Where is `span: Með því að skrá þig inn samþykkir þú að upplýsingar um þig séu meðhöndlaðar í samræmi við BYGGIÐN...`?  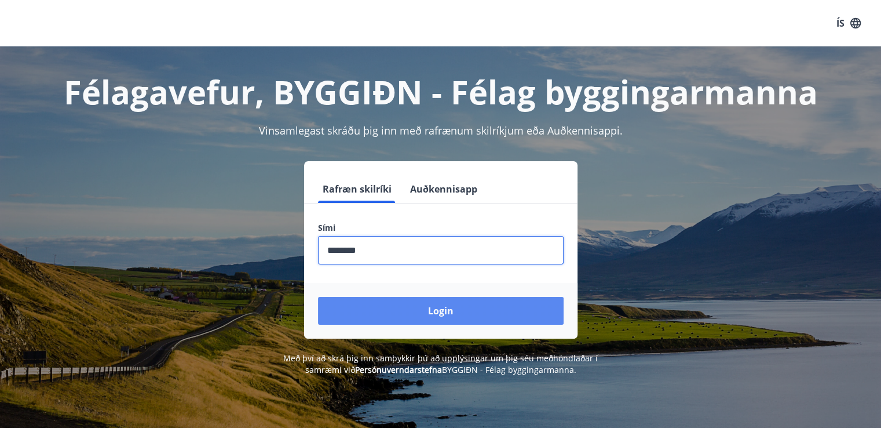
span: Með því að skrá þig inn samþykkir þú að upplýsingar um þig séu meðhöndlaðar í samræmi við BYGGIÐN... is located at coordinates (440, 363).